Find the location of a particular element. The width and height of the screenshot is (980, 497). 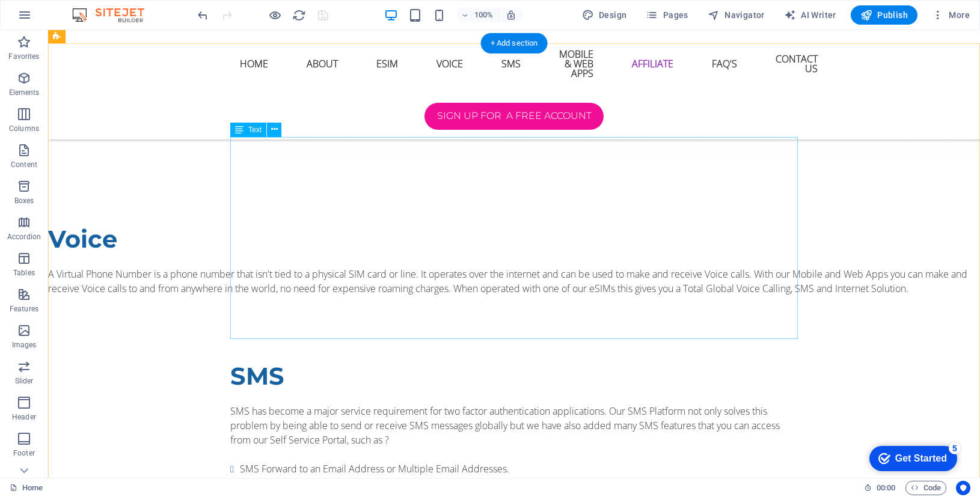

a: Click to cancel selection. Double-click to open Pages is located at coordinates (26, 488).